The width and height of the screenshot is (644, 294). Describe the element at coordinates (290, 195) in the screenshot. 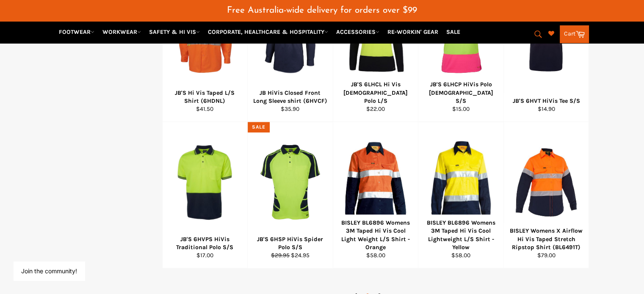

I see `a: JB'S 6HSP HiVis Spider Polo S/SJB'S 6HSP HiVis Spider Polo S/S$29.95 $24.95` at that location.